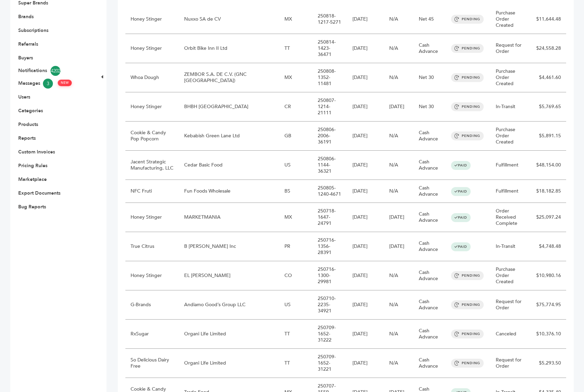  Describe the element at coordinates (33, 30) in the screenshot. I see `a: Subscriptions` at that location.